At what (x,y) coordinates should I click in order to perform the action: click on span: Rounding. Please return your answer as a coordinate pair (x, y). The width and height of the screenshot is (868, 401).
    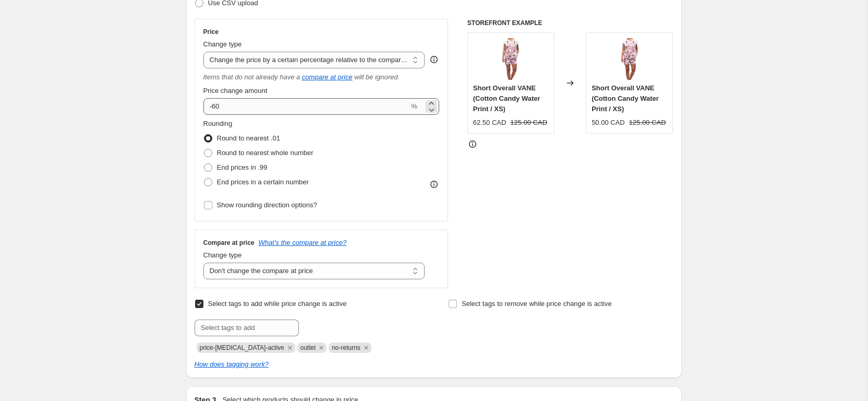
    Looking at the image, I should click on (218, 123).